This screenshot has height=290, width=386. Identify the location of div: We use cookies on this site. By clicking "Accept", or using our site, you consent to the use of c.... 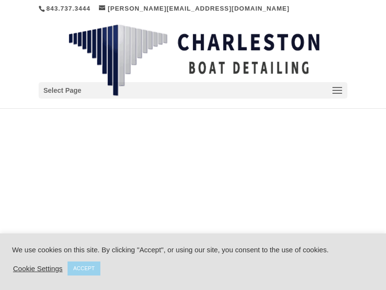
(193, 250).